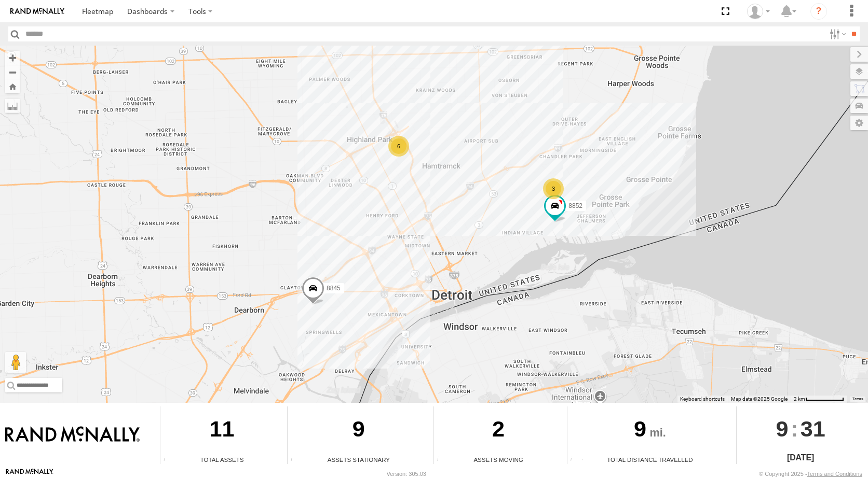  Describe the element at coordinates (575, 205) in the screenshot. I see `span: 8852` at that location.